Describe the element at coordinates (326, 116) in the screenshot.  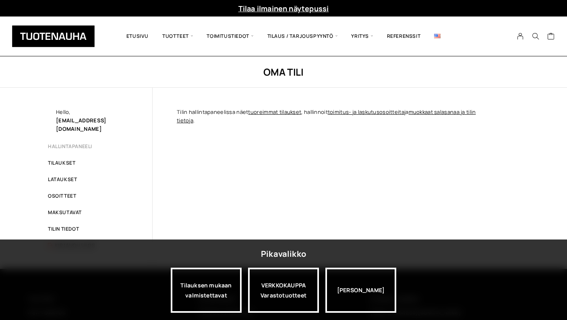
I see `a: muokkaat salasanaa ja tilin tietoja` at that location.